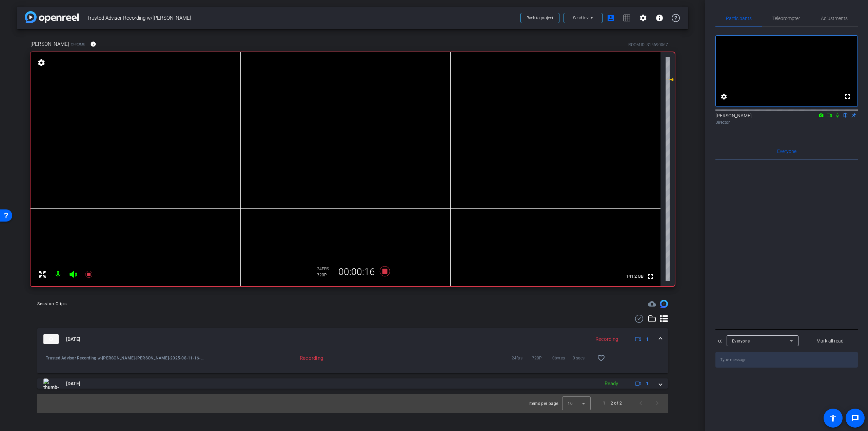  I want to click on span: 720P, so click(542, 358).